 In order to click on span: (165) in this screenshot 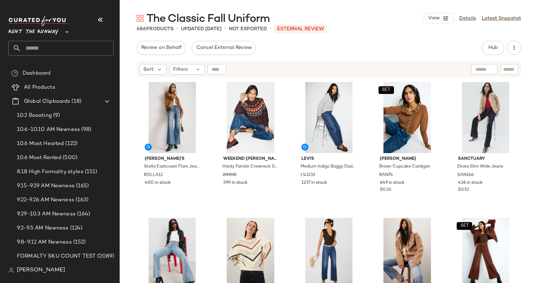, I will do `click(82, 186)`.